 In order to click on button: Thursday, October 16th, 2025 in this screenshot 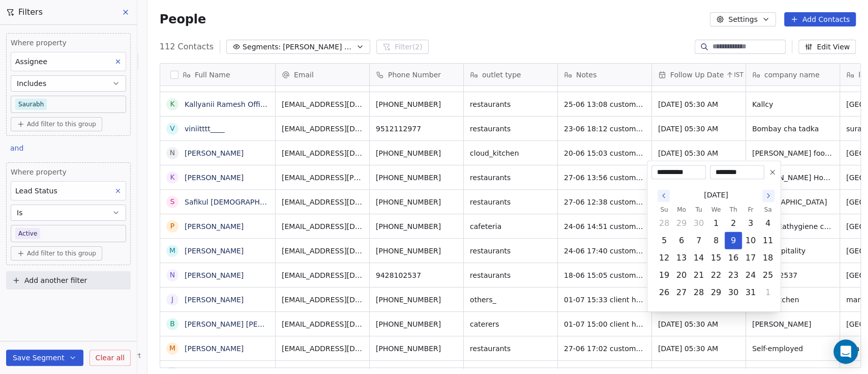, I will do `click(733, 258)`.